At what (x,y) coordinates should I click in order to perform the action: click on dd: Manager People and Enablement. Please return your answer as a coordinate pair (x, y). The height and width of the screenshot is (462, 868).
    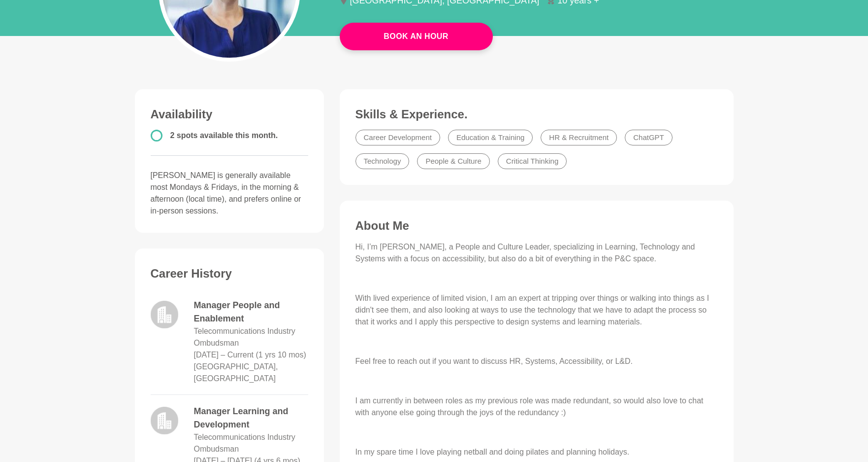
    Looking at the image, I should click on (251, 312).